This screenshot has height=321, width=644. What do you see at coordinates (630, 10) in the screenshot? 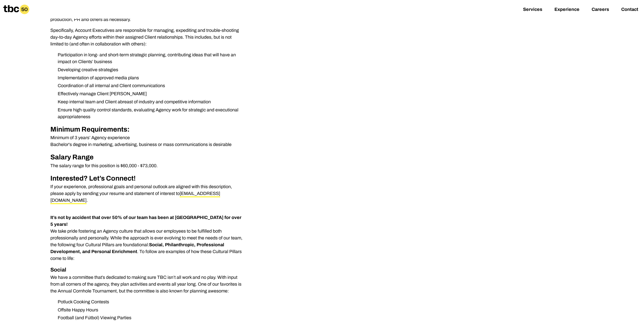
I see `a: Contact` at bounding box center [630, 10].